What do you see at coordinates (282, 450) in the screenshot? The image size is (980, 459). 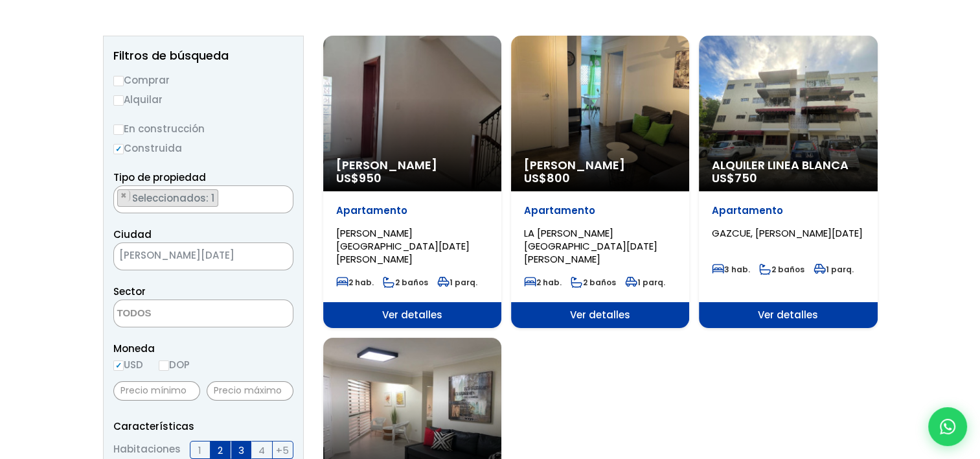 I see `span: +5` at bounding box center [282, 450].